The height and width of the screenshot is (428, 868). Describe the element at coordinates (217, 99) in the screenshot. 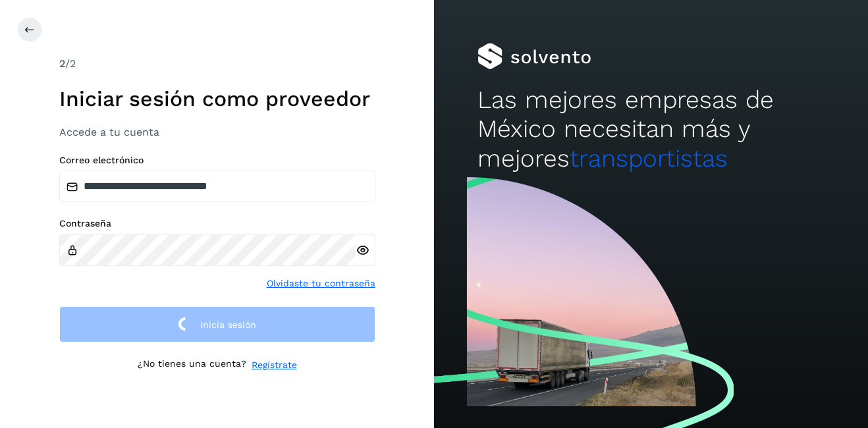

I see `h1: Iniciar sesión como proveedor` at that location.